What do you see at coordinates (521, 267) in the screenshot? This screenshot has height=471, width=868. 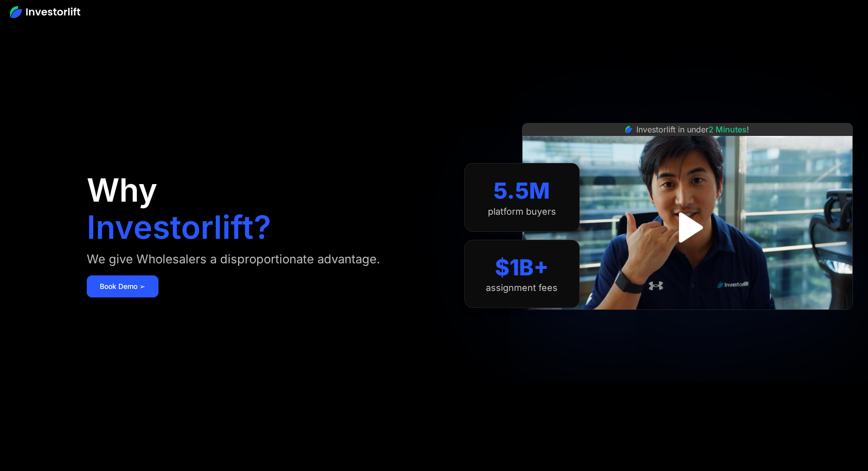 I see `div: $1B+` at bounding box center [521, 267].